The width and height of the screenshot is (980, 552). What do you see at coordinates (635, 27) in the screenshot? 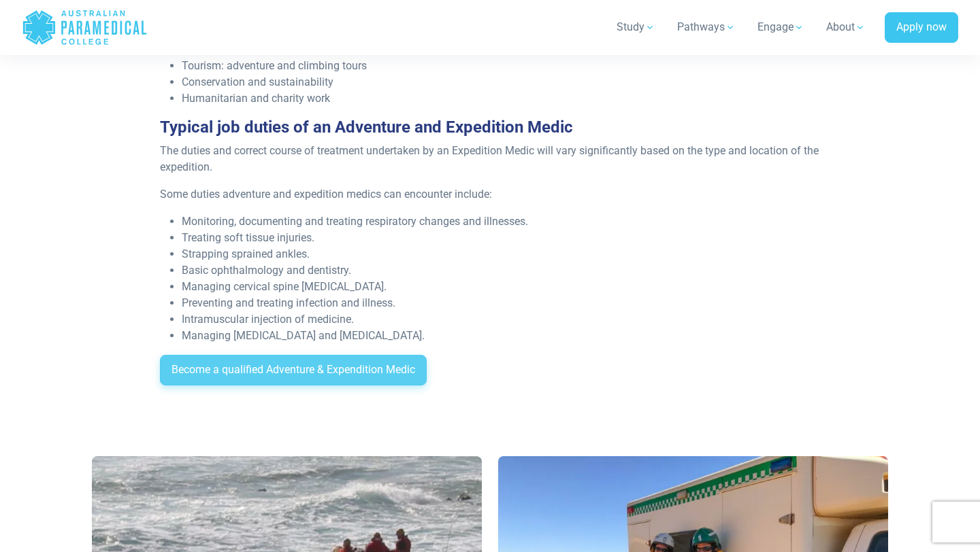
I see `a: Study` at bounding box center [635, 27].